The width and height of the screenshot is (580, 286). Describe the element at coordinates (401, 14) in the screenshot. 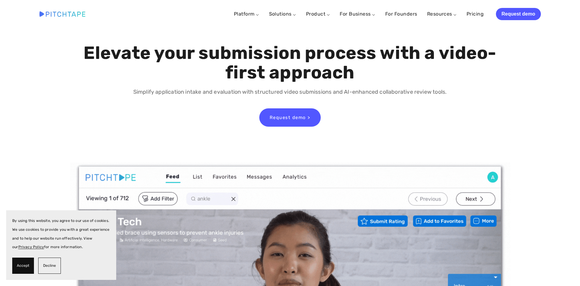

I see `a: For Founders` at that location.